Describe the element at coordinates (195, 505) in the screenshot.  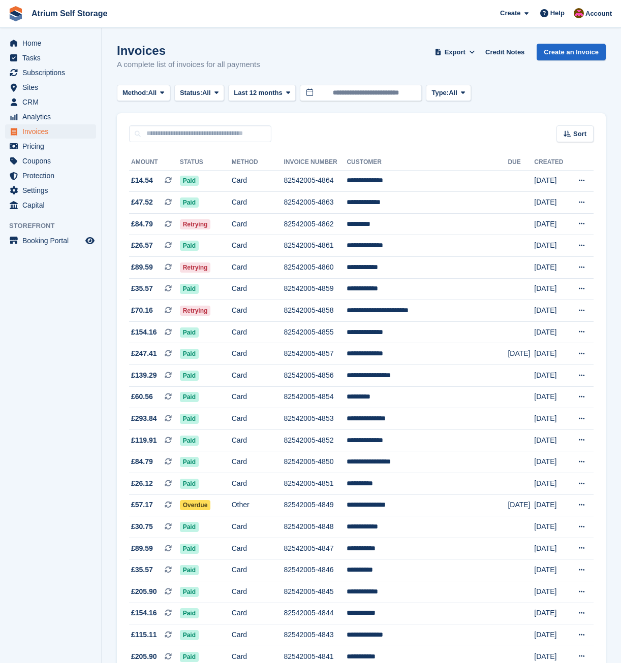
I see `span: Overdue` at that location.